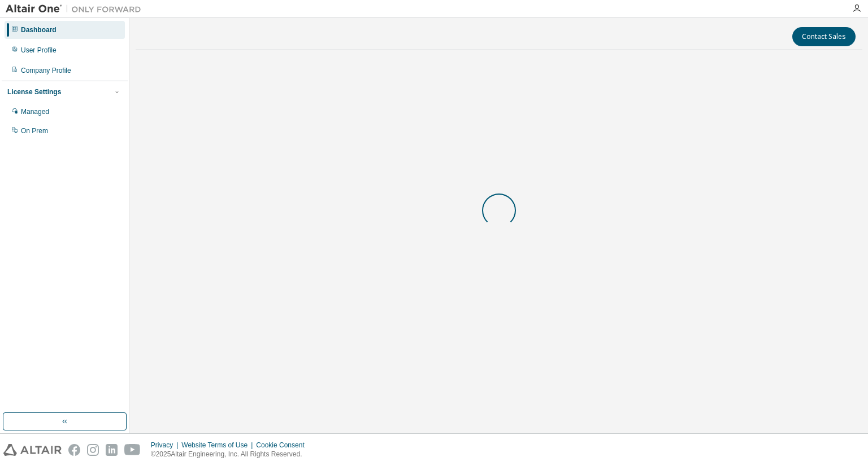 This screenshot has height=466, width=868. What do you see at coordinates (218, 445) in the screenshot?
I see `div: Website Terms of Use` at bounding box center [218, 445].